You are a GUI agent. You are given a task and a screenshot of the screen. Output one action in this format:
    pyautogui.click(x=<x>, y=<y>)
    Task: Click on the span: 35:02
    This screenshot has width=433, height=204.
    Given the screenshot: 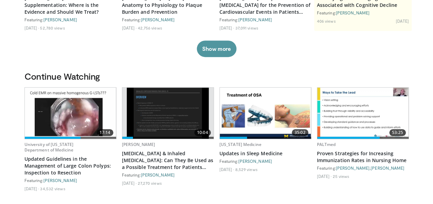 What is the action you would take?
    pyautogui.click(x=300, y=133)
    